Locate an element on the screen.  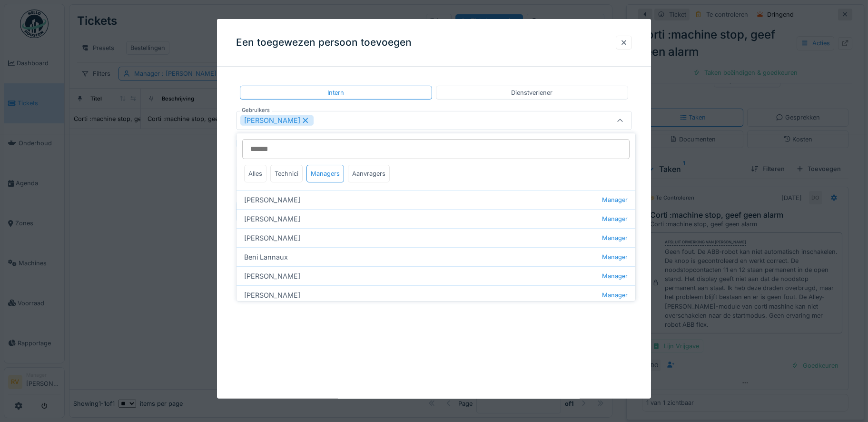
div: Intern is located at coordinates (336, 93).